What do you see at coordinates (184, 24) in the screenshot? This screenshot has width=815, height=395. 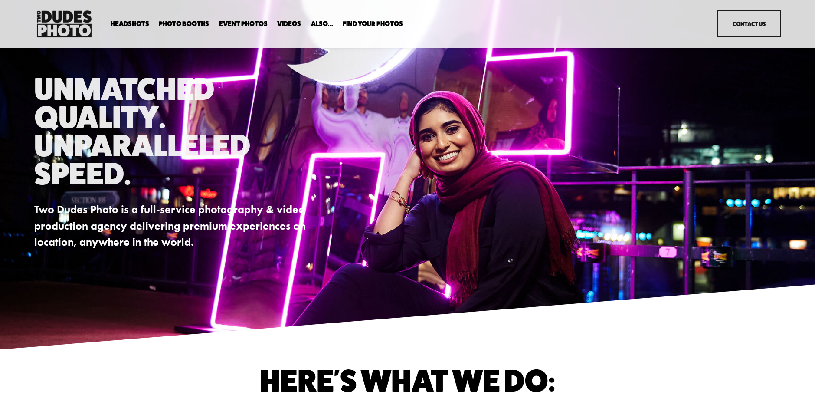 I see `span: Photo Booths` at bounding box center [184, 24].